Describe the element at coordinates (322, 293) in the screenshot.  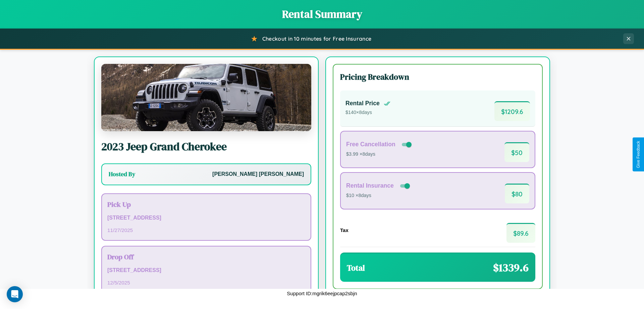
I see `p: Support ID: mgrik6eejpcap2sbjn` at that location.